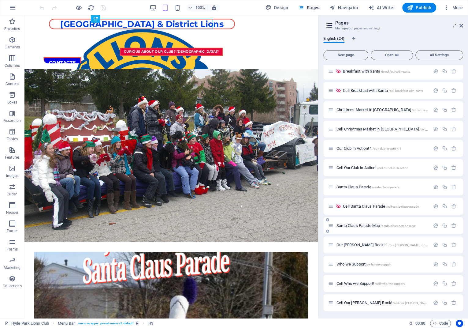 This screenshot has width=468, height=328. Describe the element at coordinates (385, 90) in the screenshot. I see `div: Cell Breakfast with Santa/cell-breakfast-with-santa` at that location.